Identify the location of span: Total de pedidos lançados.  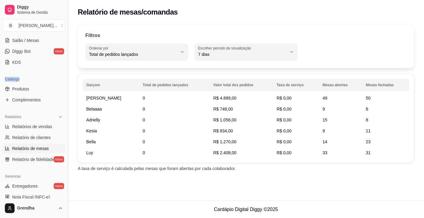
(133, 54).